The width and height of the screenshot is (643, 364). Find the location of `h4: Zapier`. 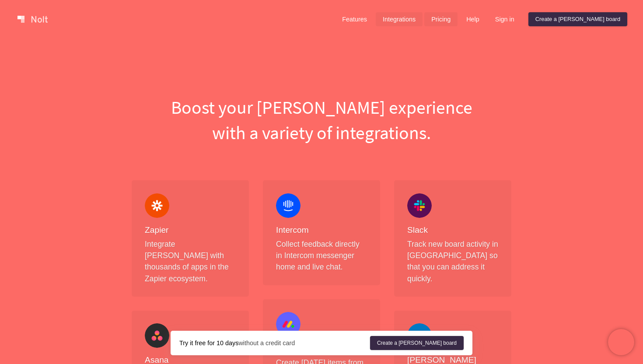

h4: Zapier is located at coordinates (190, 230).